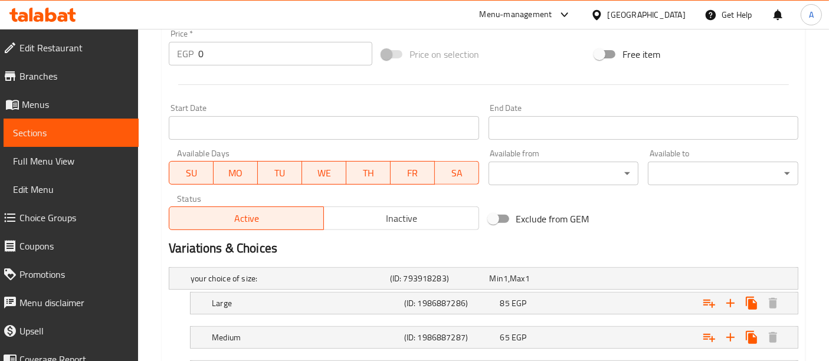 The height and width of the screenshot is (361, 829). What do you see at coordinates (505, 303) in the screenshot?
I see `span: 85` at bounding box center [505, 303].